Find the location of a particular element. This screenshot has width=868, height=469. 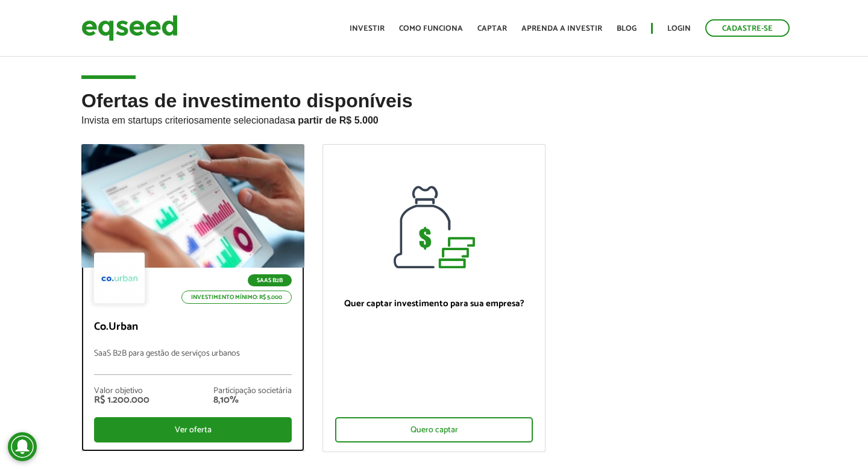

div: 8,10% is located at coordinates (252, 401).